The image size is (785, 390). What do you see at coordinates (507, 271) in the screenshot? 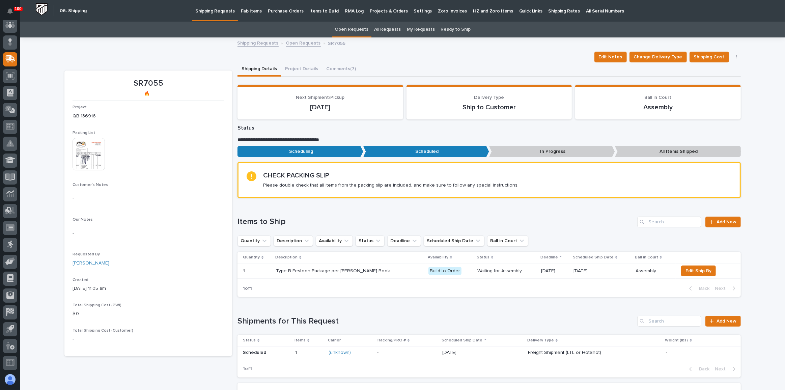
I see `p: Waiting for Assembly` at bounding box center [507, 271].